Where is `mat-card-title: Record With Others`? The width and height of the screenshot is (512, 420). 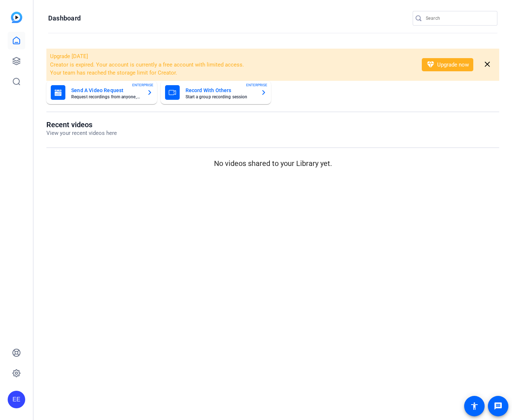
mat-card-title: Record With Others is located at coordinates (220, 90).